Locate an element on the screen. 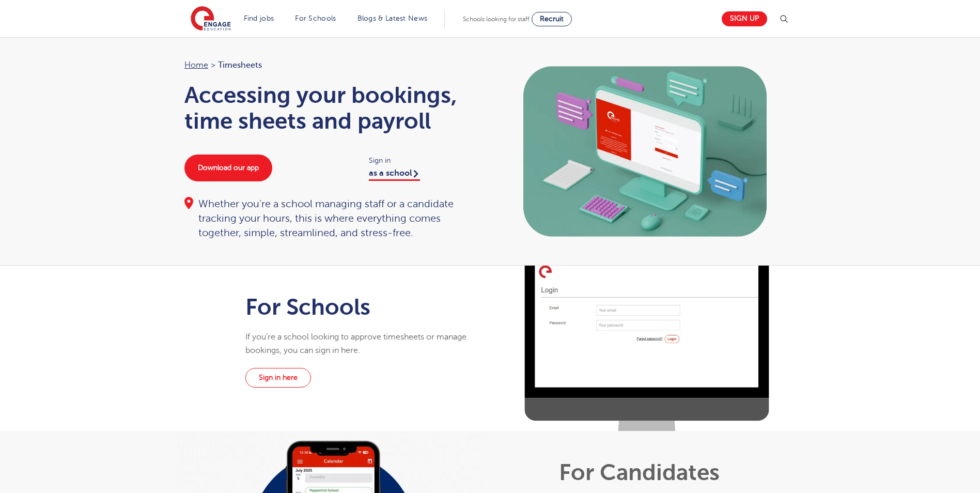 The height and width of the screenshot is (493, 980). a: as a school is located at coordinates (394, 175).